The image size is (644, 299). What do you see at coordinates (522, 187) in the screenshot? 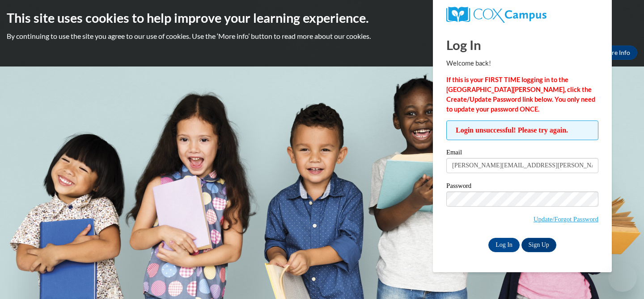
I see `label: Password` at bounding box center [522, 187].